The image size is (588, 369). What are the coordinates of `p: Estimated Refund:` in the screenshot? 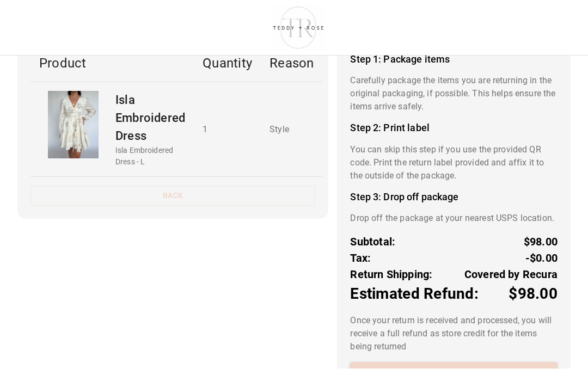 It's located at (414, 294).